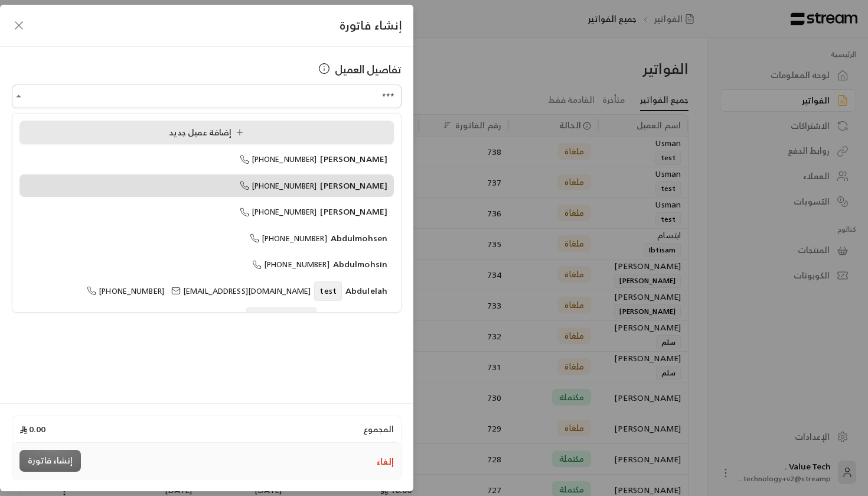  Describe the element at coordinates (367, 69) in the screenshot. I see `span: تفاصيل العميل` at that location.